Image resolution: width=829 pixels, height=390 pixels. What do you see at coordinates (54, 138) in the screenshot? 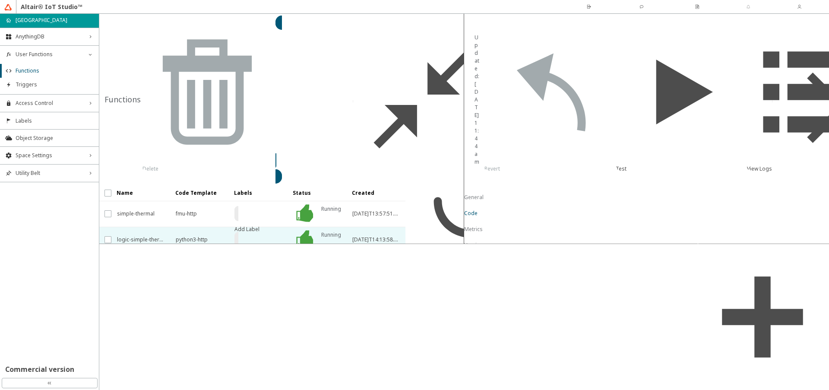
I see `span: Object Storage` at bounding box center [54, 138].